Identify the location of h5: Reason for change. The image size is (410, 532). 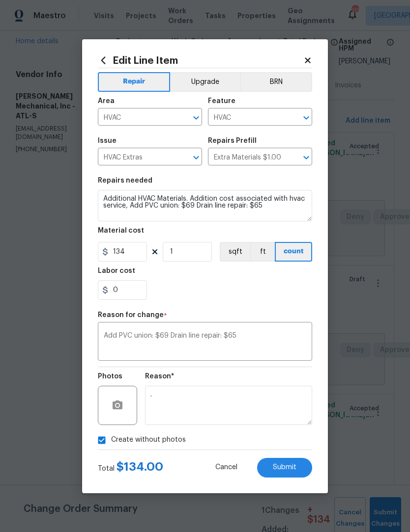
(131, 316).